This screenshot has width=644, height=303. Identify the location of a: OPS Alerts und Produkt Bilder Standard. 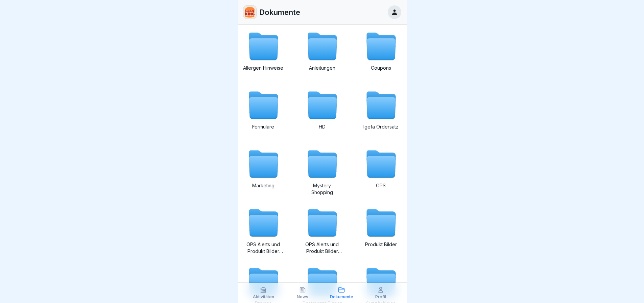
(322, 231).